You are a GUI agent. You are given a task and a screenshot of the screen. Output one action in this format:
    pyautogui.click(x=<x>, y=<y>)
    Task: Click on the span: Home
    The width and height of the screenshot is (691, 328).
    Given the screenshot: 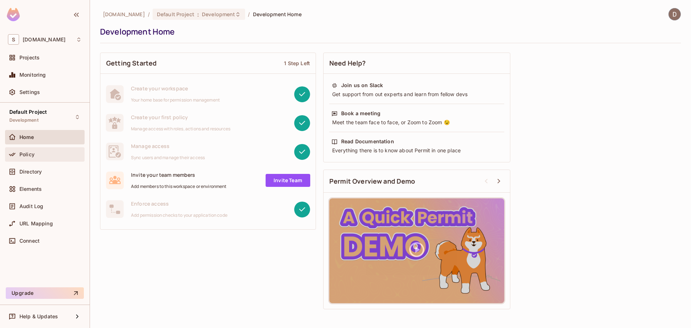 What is the action you would take?
    pyautogui.click(x=27, y=137)
    